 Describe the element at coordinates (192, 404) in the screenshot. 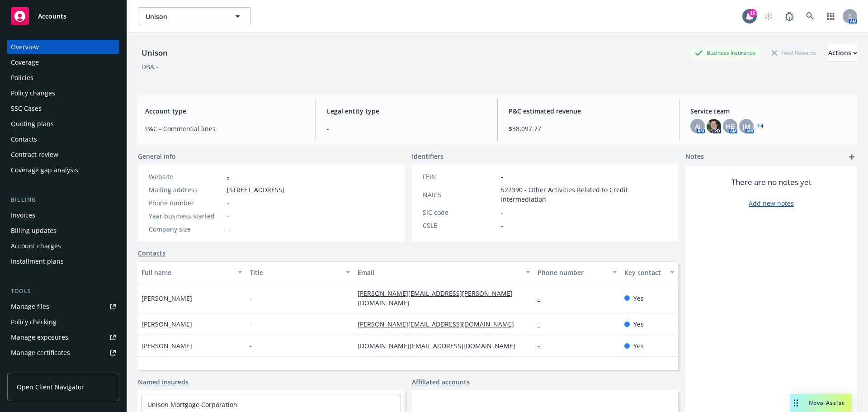

I see `a: Unison Mortgage Corporation` at that location.